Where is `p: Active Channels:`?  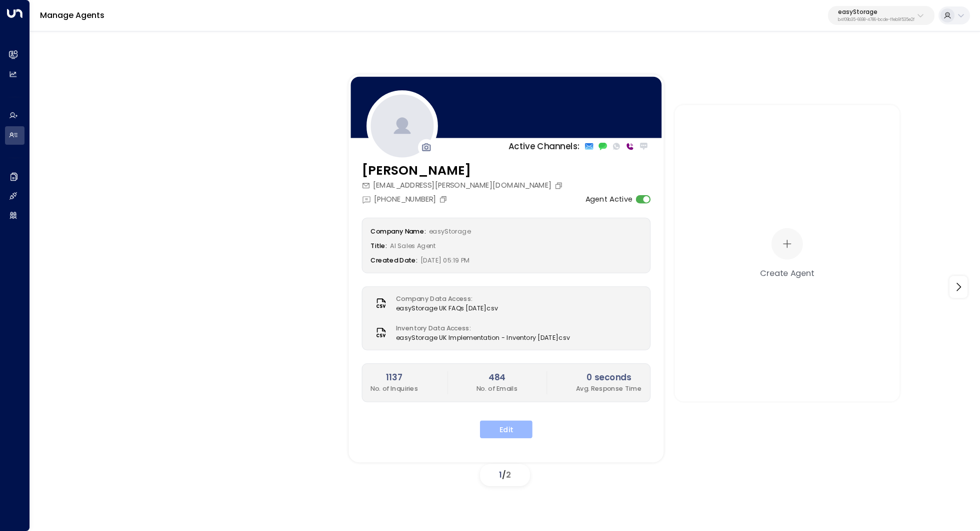
p: Active Channels: is located at coordinates (544, 146).